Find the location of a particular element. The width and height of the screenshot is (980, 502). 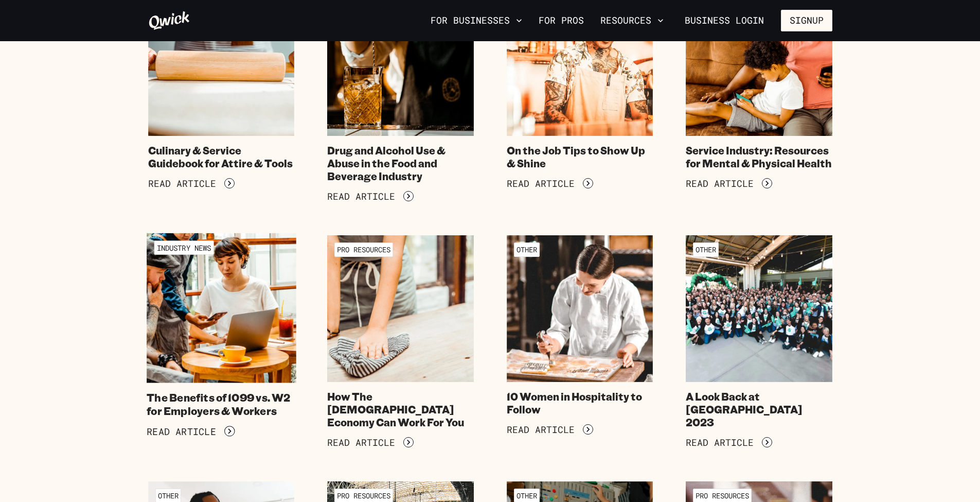

span: Industry News is located at coordinates (184, 248).